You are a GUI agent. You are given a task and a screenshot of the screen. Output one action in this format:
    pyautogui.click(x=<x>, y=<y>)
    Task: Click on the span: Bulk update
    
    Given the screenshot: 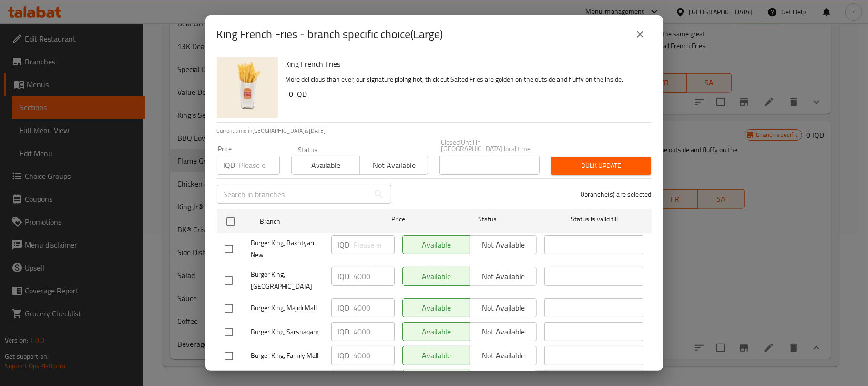 What is the action you would take?
    pyautogui.click(x=601, y=165)
    